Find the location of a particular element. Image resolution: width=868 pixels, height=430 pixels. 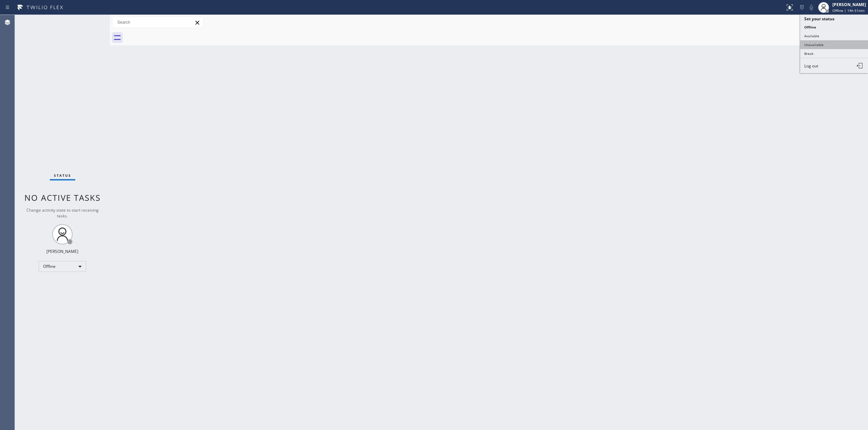

span: Offline | 14h 51min is located at coordinates (849, 11).